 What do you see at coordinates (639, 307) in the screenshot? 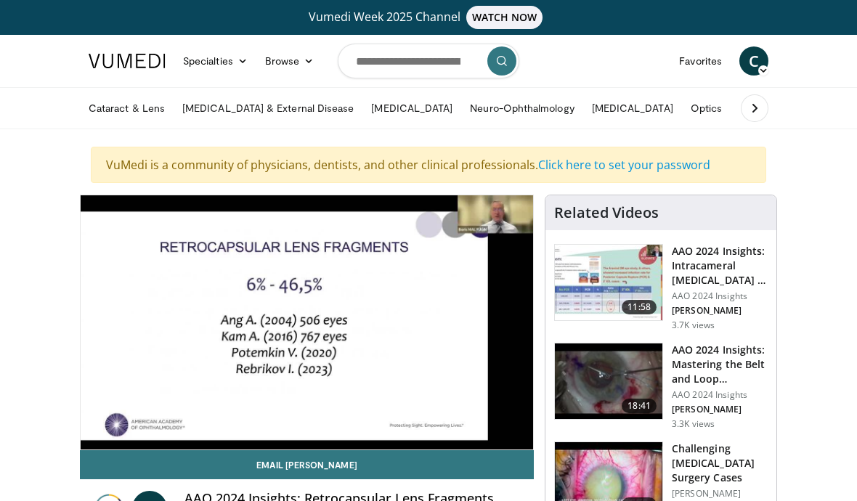
I see `span: 11:58` at bounding box center [639, 307].